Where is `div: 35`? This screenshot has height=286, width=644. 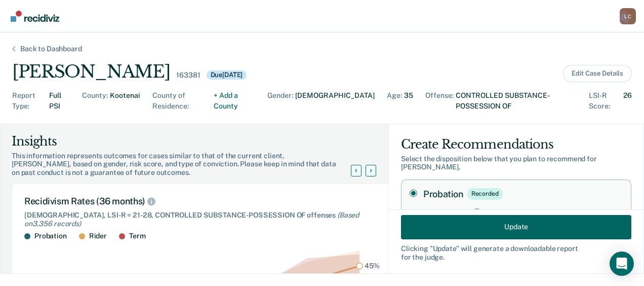 div: 35 is located at coordinates (409, 101).